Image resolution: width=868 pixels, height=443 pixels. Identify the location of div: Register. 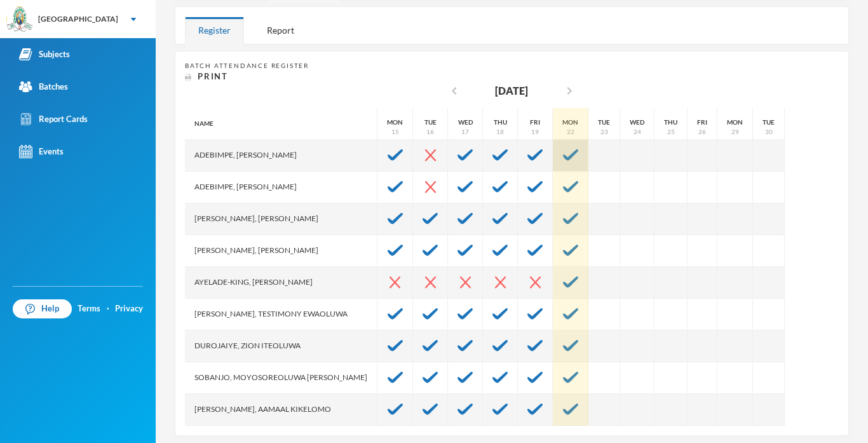
(214, 30).